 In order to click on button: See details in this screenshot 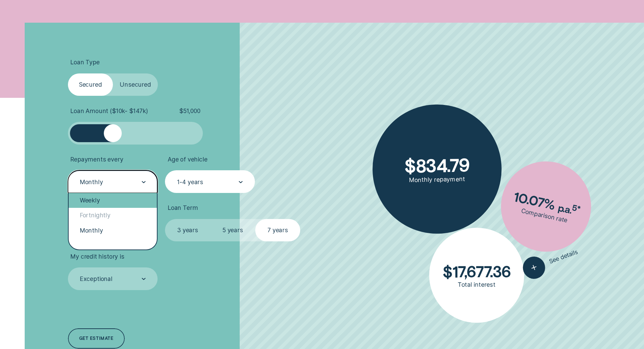, I will do `click(551, 261)`.